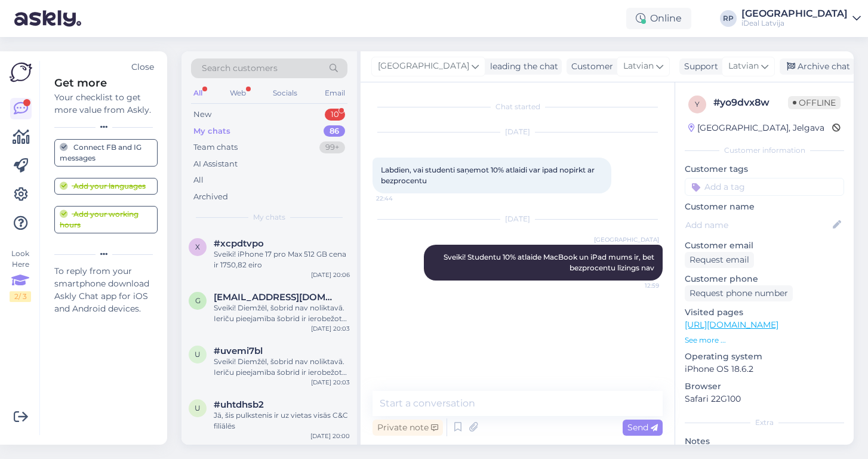 The image size is (868, 459). Describe the element at coordinates (522, 66) in the screenshot. I see `div: leading the chat` at that location.